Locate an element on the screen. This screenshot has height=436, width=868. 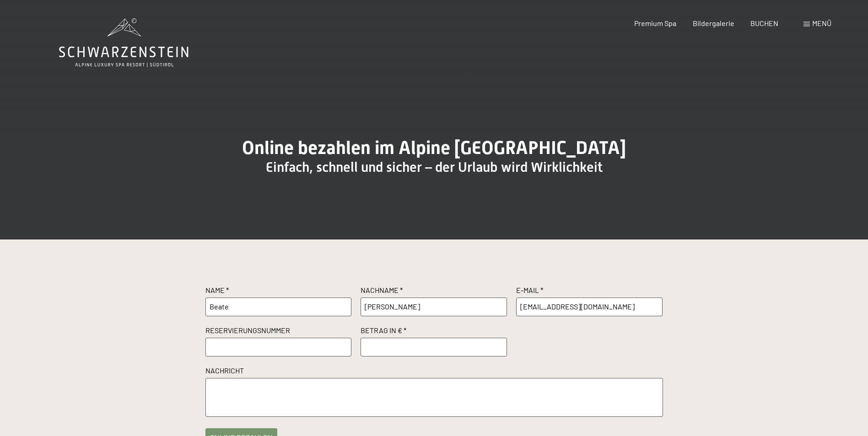
span: Premium Spa is located at coordinates (655, 23).